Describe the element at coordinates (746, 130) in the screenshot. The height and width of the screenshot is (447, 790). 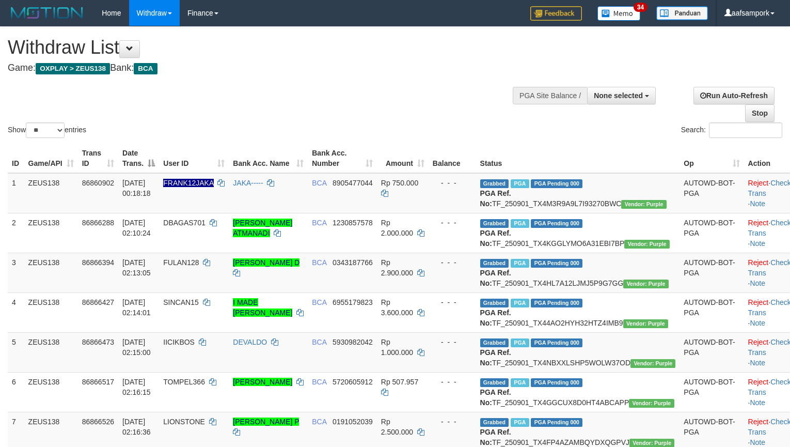
I see `input: Search:` at that location.